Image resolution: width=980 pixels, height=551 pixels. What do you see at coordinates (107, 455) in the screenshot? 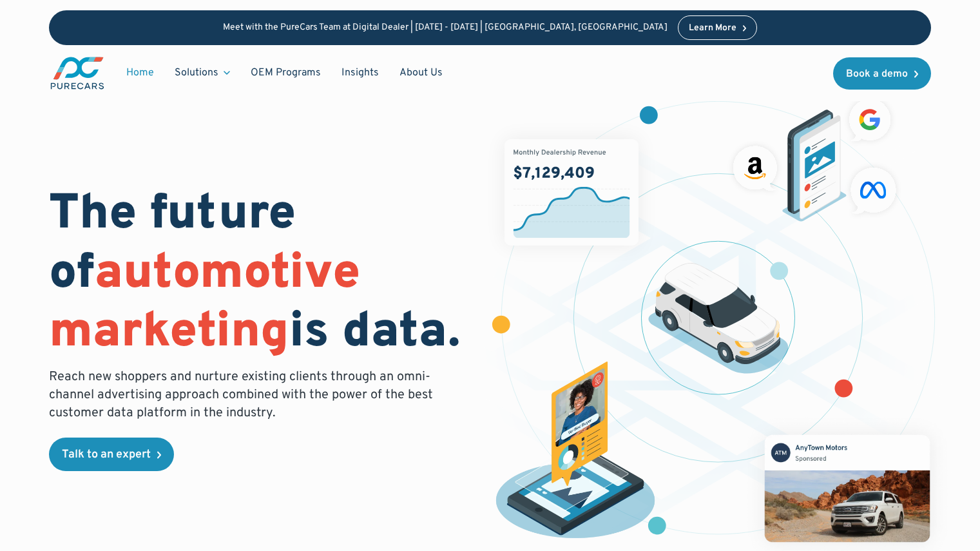
I see `div: Talk to an expert` at bounding box center [107, 455].